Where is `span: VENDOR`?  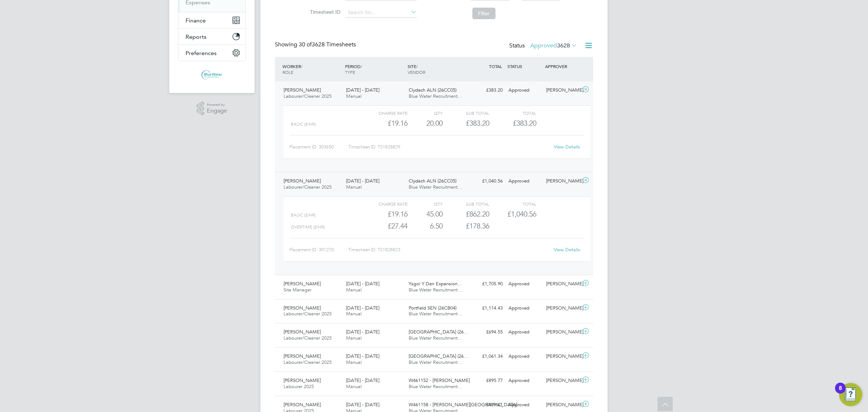
span: VENDOR is located at coordinates (416, 72).